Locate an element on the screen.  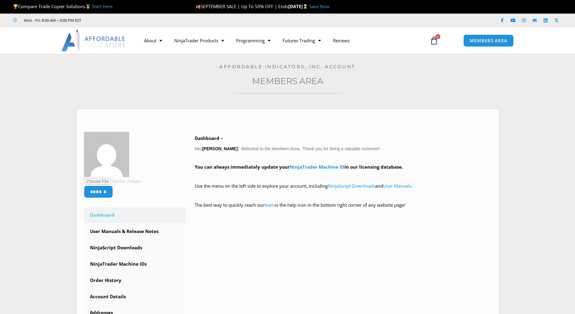
a: Save Now is located at coordinates (319, 6).